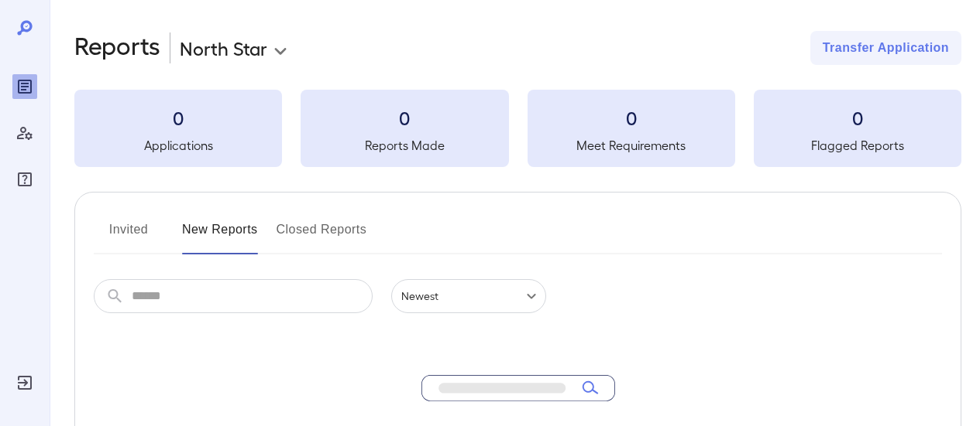 This screenshot has height=426, width=980. I want to click on div: Log Out, so click(25, 383).